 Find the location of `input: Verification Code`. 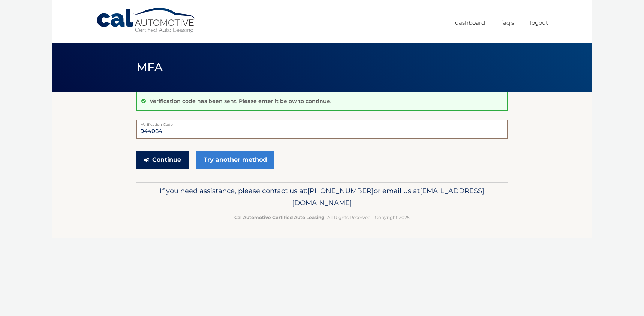

input: Verification Code is located at coordinates (322, 129).